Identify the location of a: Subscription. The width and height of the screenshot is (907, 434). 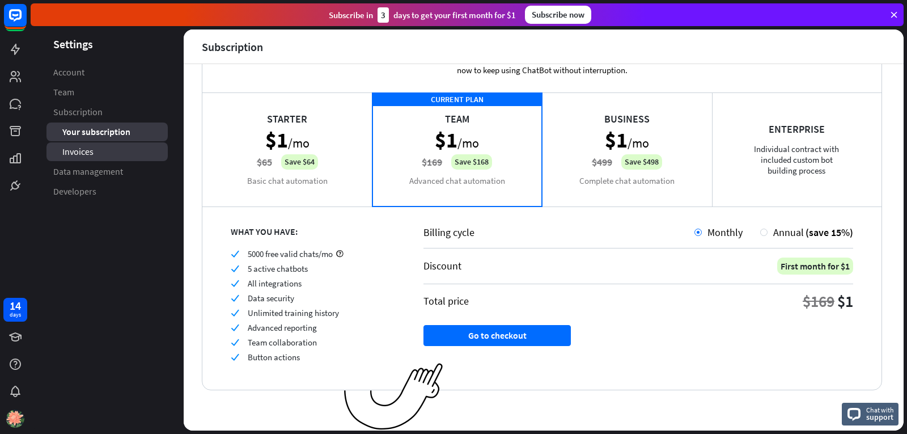
(107, 112).